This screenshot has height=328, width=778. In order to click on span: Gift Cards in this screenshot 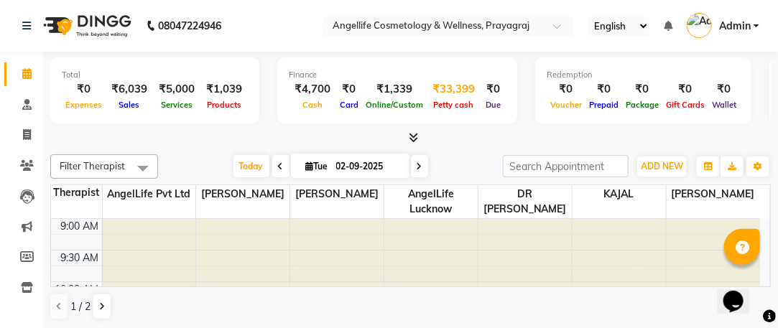, I will do `click(685, 105)`.